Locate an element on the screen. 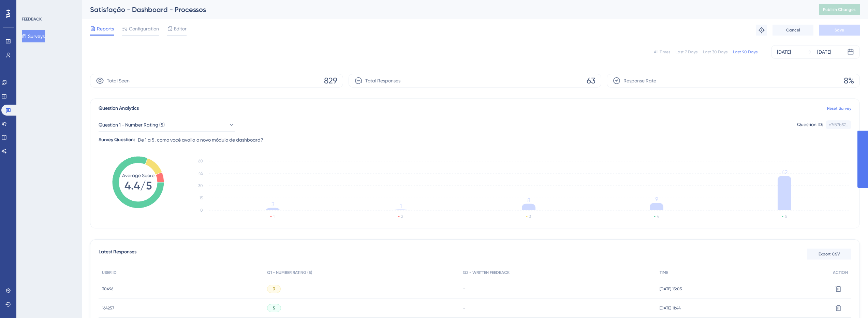 This screenshot has width=868, height=318. button: Cancel is located at coordinates (793, 30).